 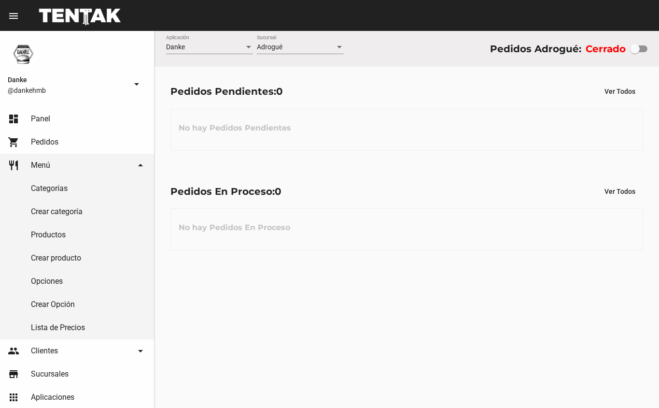 What do you see at coordinates (234, 228) in the screenshot?
I see `h3: No hay Pedidos En Proceso` at bounding box center [234, 228].